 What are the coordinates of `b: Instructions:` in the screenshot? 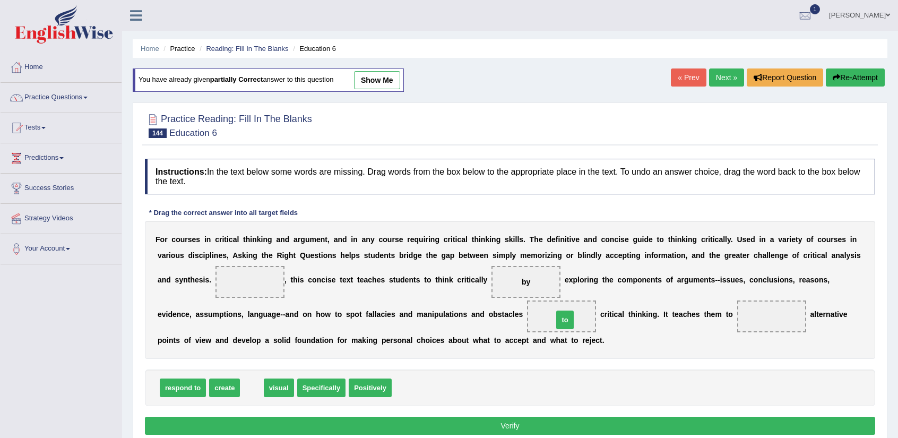 It's located at (181, 171).